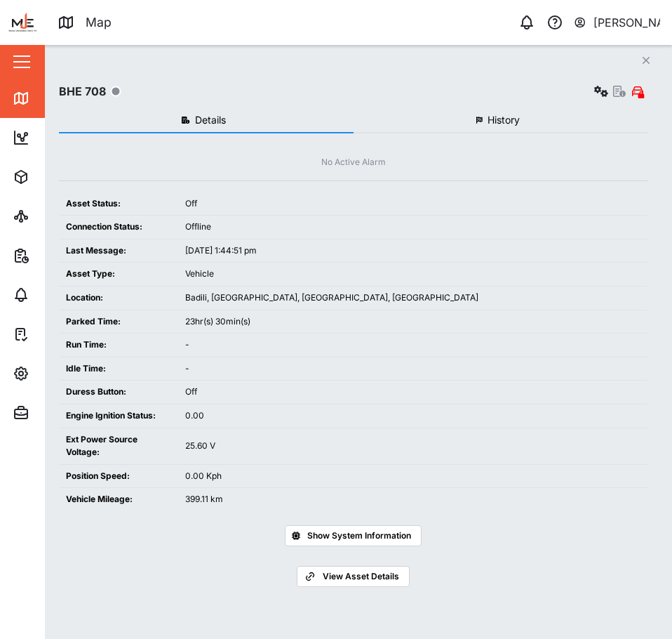  What do you see at coordinates (59, 177) in the screenshot?
I see `div: Assets` at bounding box center [59, 177].